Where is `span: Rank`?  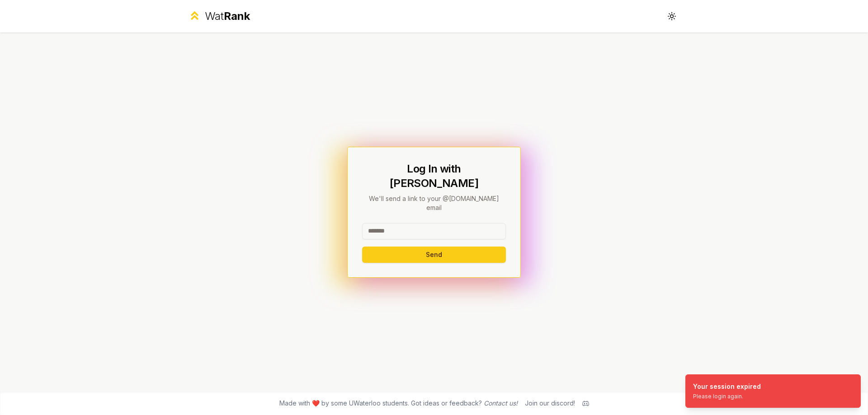 span: Rank is located at coordinates (237, 16).